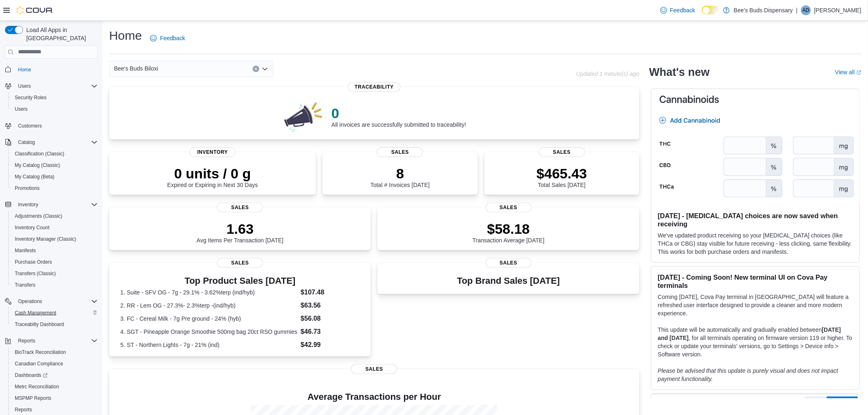 This screenshot has height=415, width=868. I want to click on span: Traceabilty Dashboard, so click(55, 325).